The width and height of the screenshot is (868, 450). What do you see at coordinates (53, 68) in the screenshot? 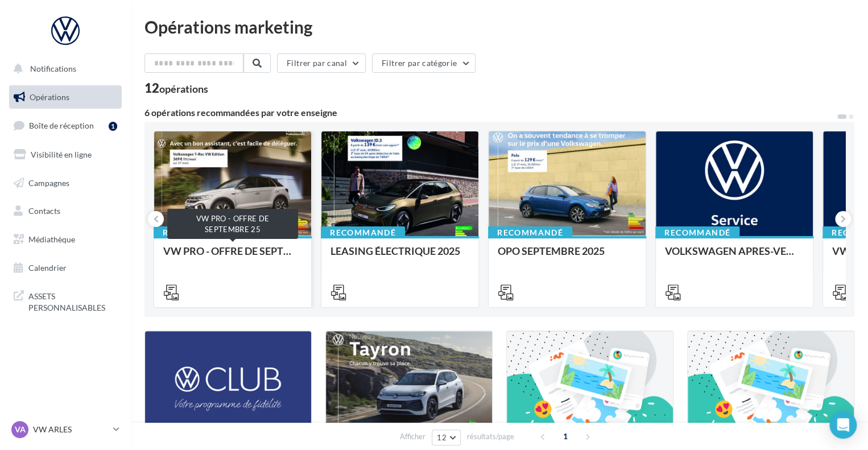
I see `span: Notifications` at bounding box center [53, 68].